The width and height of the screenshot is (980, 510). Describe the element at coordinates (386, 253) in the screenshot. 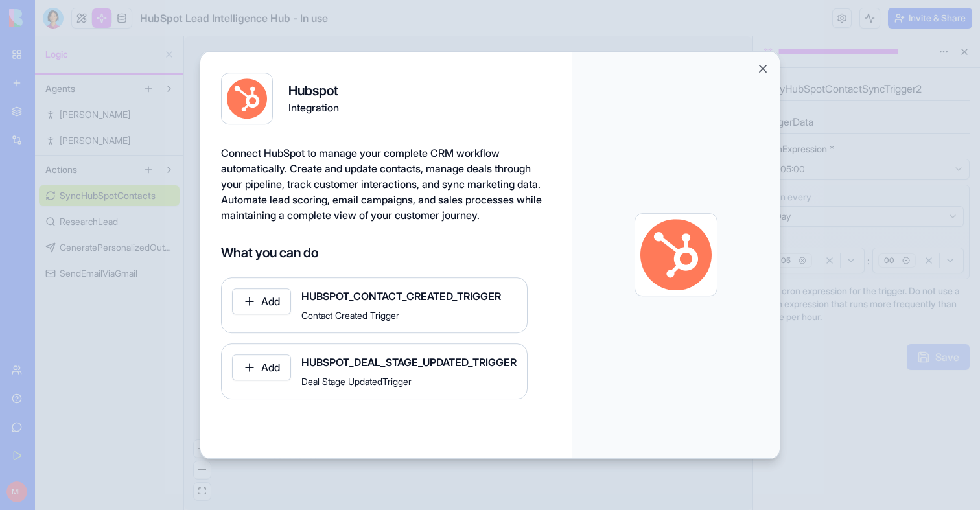

I see `h4: What you can do` at that location.